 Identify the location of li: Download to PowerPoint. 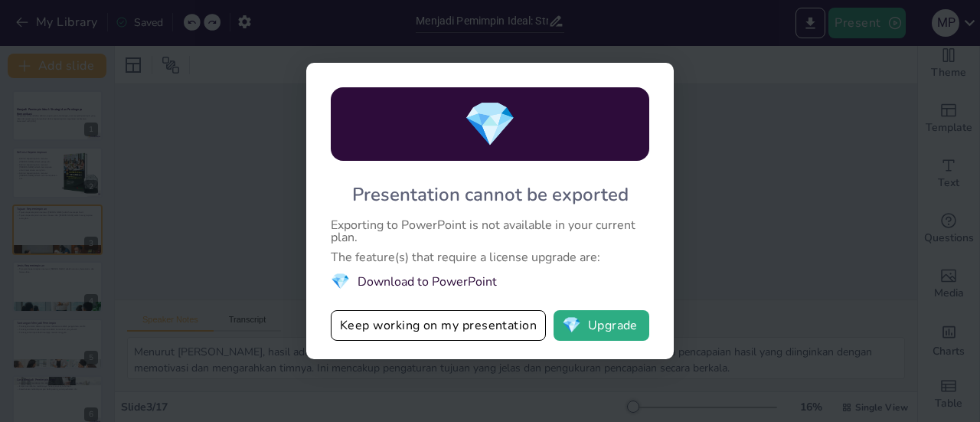
(490, 281).